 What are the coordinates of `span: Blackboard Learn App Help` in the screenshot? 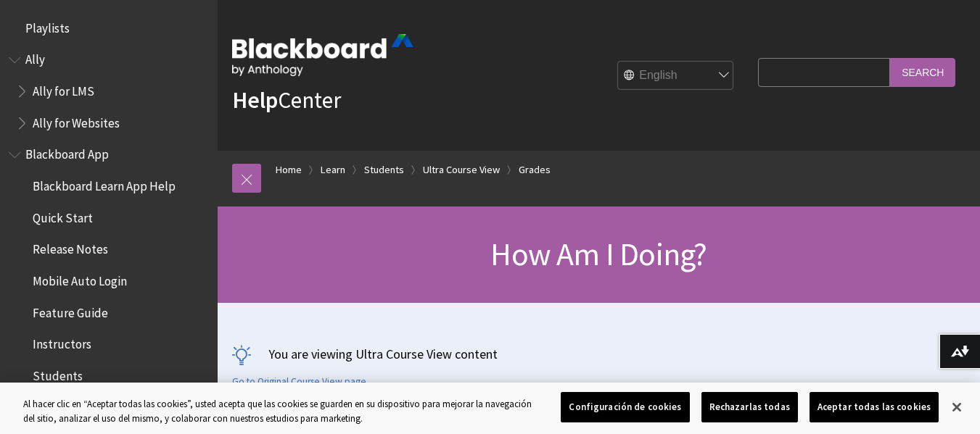 It's located at (104, 183).